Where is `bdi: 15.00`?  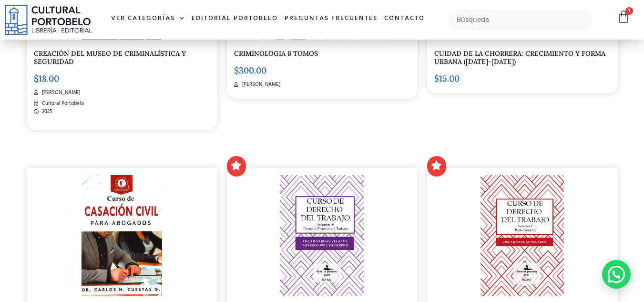 bdi: 15.00 is located at coordinates (446, 78).